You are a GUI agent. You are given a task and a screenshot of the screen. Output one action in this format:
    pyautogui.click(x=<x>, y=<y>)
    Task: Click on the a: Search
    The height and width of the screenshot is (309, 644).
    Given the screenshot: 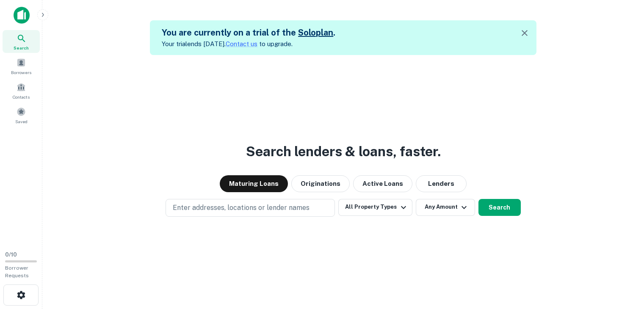 What is the action you would take?
    pyautogui.click(x=21, y=41)
    